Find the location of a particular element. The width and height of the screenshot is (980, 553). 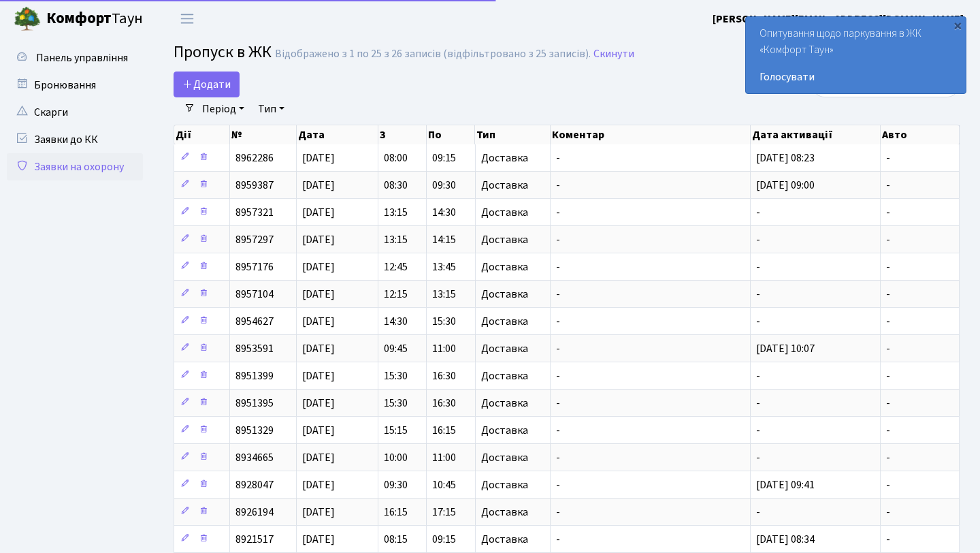

span: Додати is located at coordinates (206, 84).